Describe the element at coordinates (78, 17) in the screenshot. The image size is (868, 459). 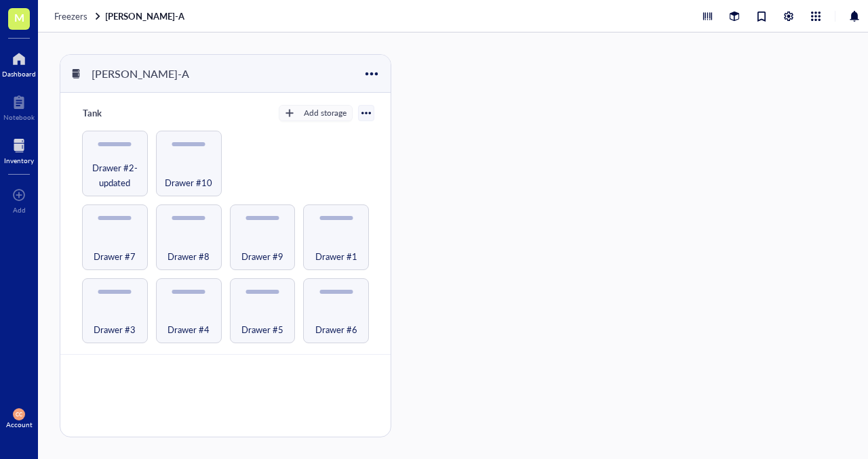
I see `a: Freezers` at that location.